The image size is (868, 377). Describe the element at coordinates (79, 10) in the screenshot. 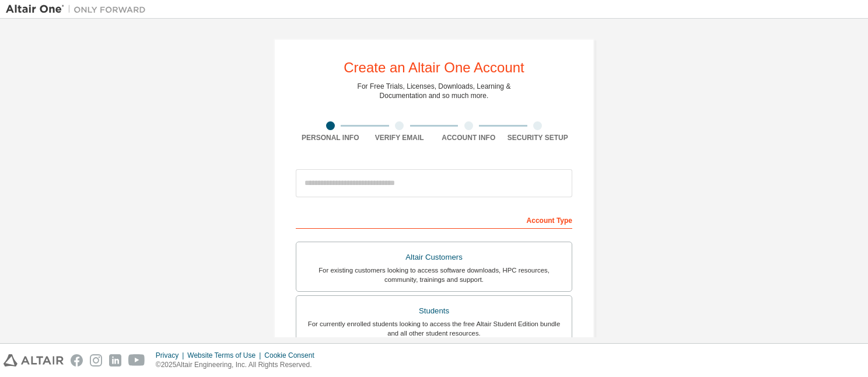

I see `img: Altair One` at that location.